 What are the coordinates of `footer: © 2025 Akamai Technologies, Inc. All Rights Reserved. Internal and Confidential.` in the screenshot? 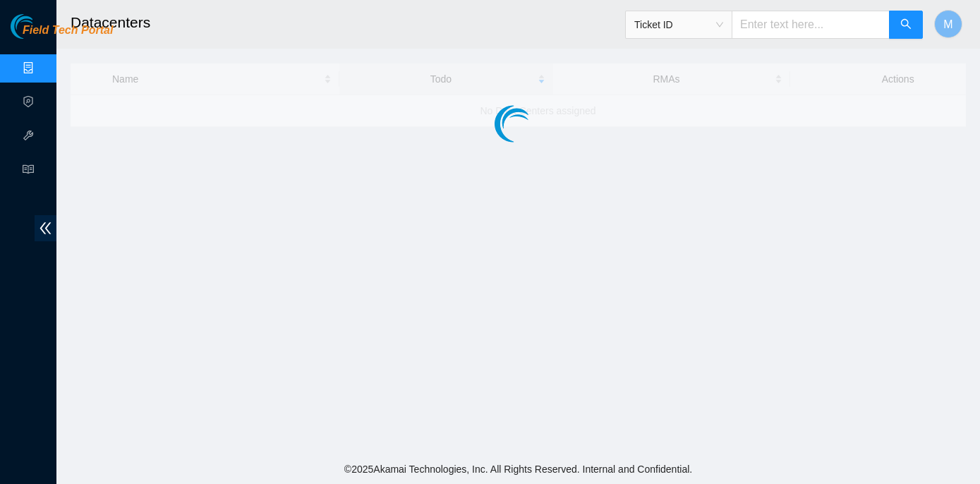 It's located at (518, 469).